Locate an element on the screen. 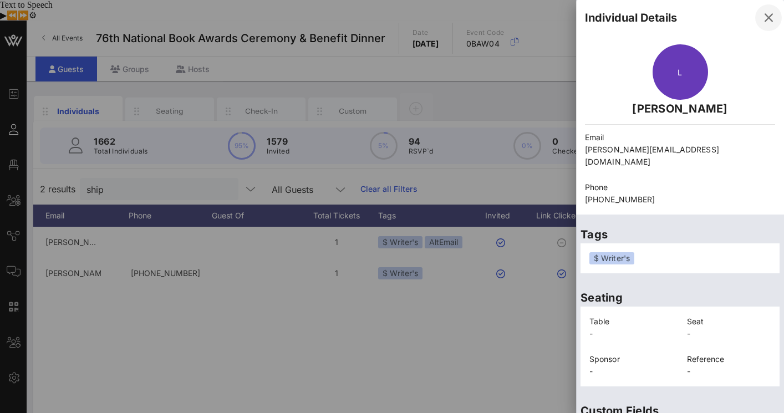 This screenshot has height=413, width=784. div: $ Writer's is located at coordinates (612, 258).